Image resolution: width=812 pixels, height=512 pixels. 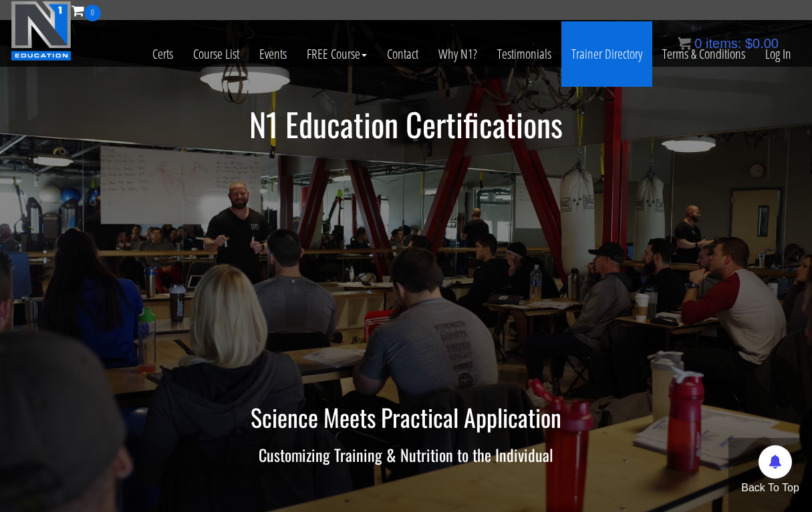 What do you see at coordinates (524, 54) in the screenshot?
I see `a: Testimonials` at bounding box center [524, 54].